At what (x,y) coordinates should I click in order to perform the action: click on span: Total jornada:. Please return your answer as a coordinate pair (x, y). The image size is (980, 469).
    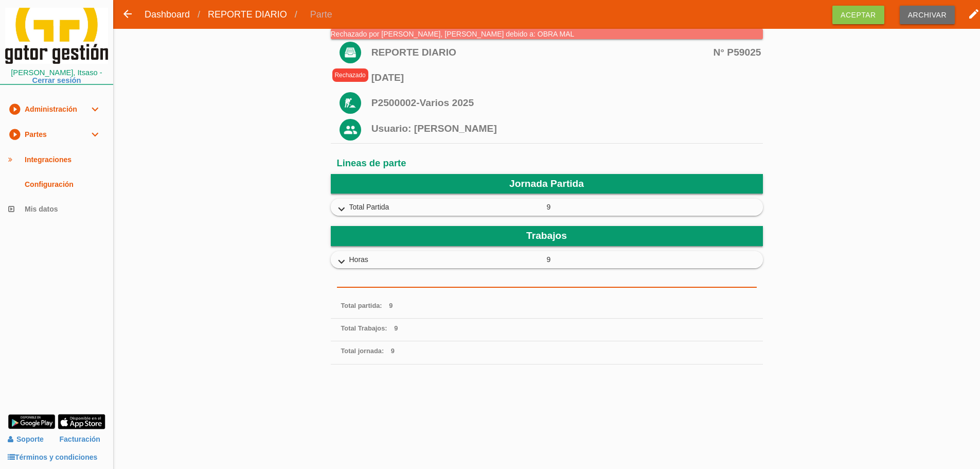
    Looking at the image, I should click on (363, 351).